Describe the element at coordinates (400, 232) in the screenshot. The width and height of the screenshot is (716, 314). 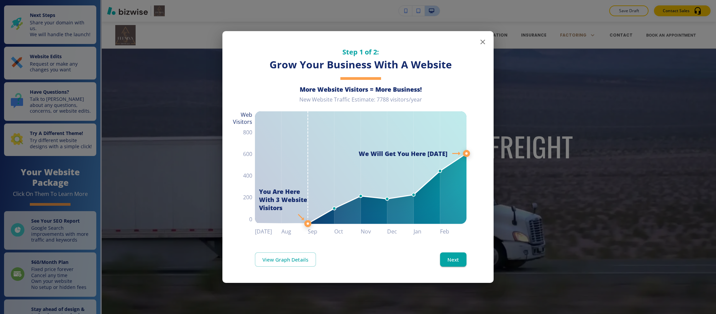
I see `h6: Dec` at that location.